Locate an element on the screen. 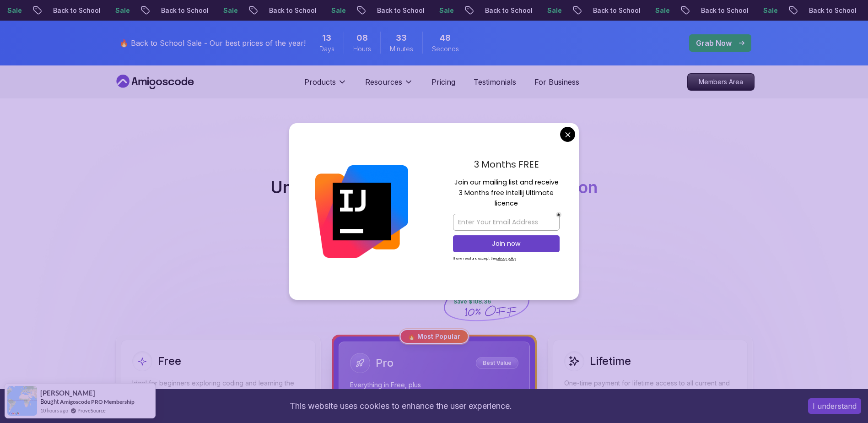 This screenshot has width=868, height=423. a: ProveSource is located at coordinates (92, 410).